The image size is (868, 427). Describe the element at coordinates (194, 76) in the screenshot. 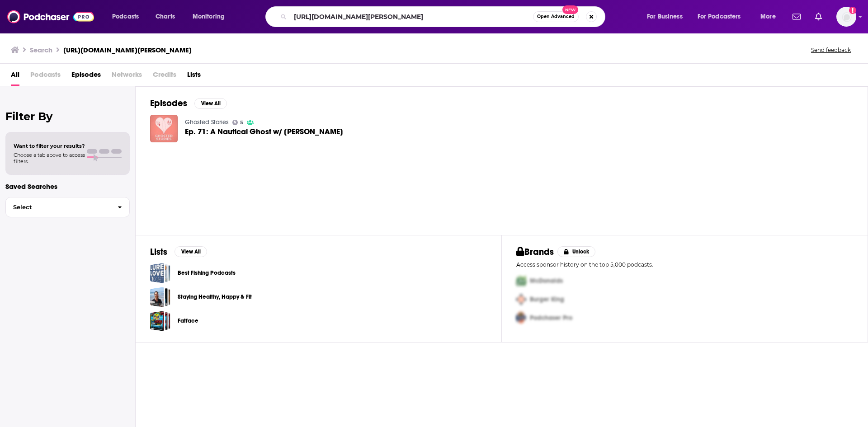

I see `span: Lists` at that location.